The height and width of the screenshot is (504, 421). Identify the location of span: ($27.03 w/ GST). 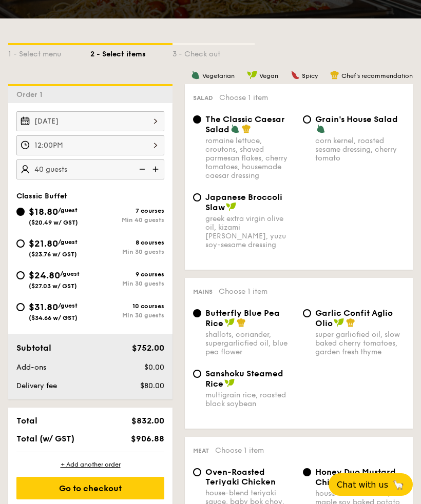
(53, 286).